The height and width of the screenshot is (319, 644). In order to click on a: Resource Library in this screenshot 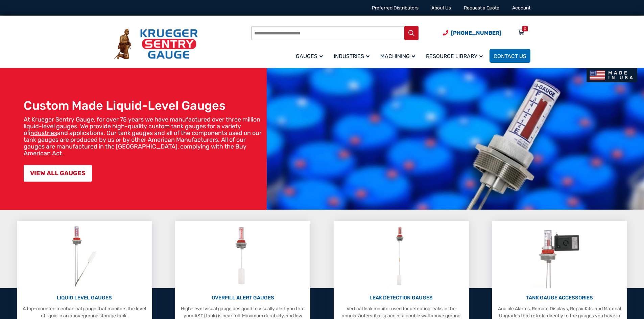, I will do `click(456, 56)`.